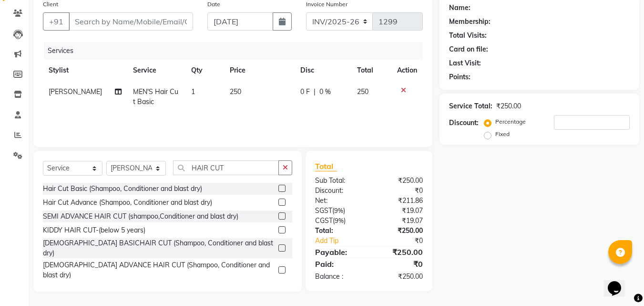  What do you see at coordinates (325, 91) in the screenshot?
I see `span: 0 %` at bounding box center [325, 91].